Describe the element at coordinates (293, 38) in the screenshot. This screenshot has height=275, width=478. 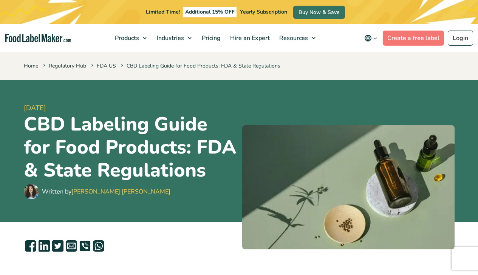
I see `span: Resources` at that location.